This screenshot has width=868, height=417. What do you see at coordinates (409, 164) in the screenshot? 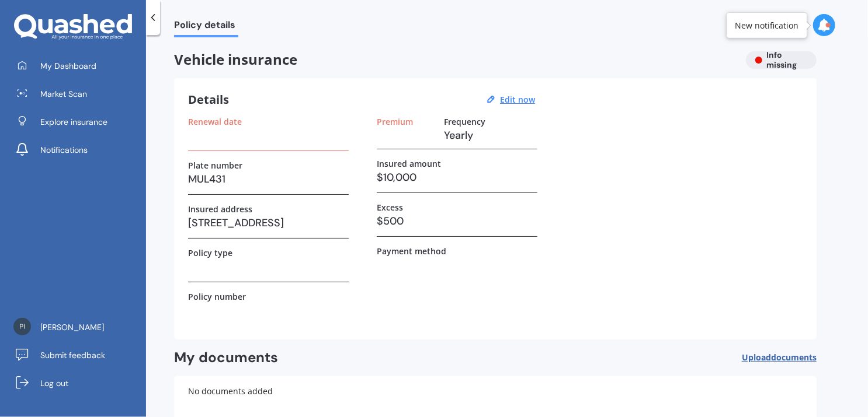
I see `label: Insured amount` at bounding box center [409, 164].